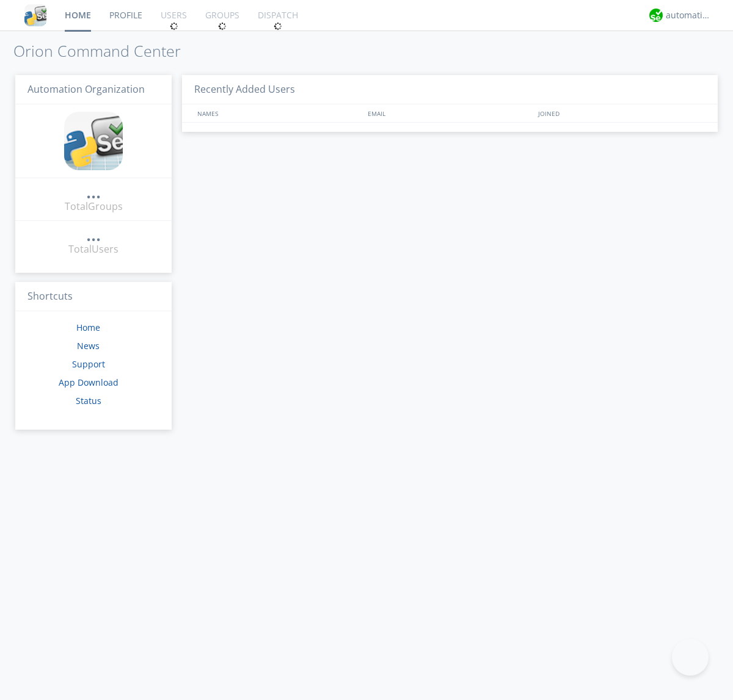 This screenshot has width=733, height=700. I want to click on div: automation+atlas, so click(688, 15).